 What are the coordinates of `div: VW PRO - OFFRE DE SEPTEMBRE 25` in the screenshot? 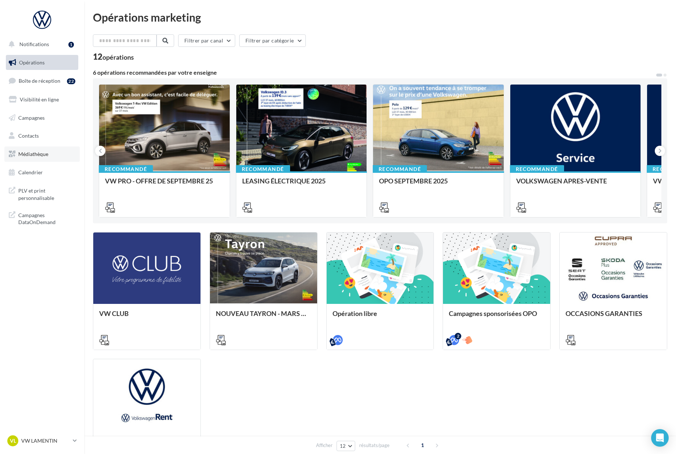 It's located at (164, 184).